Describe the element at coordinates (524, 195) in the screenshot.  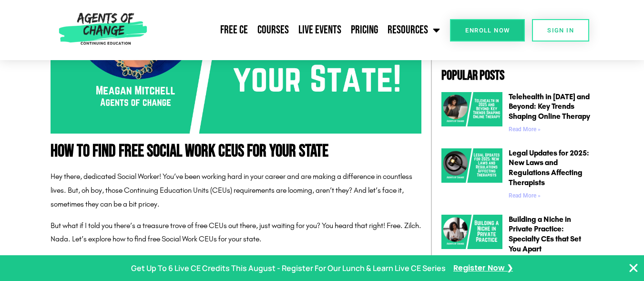
I see `a: Read more about Legal Updates for 2025: New Laws and Regulations Affecting Therapists` at that location.